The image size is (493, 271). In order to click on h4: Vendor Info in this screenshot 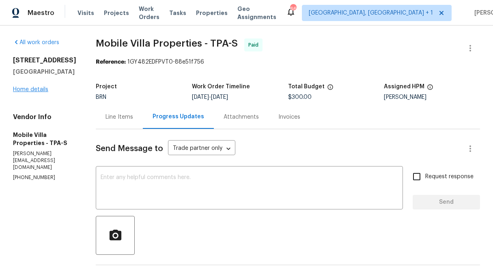, I will do `click(45, 117)`.